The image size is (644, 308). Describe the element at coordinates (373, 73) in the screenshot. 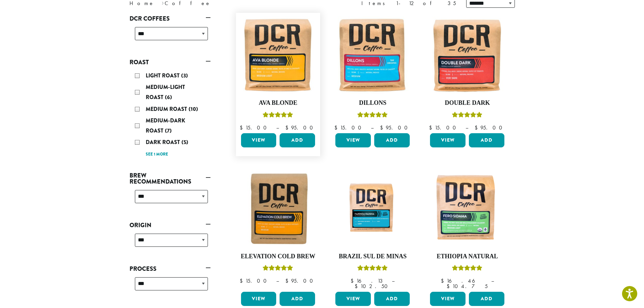

I see `a: DillonsRated 5.00 out of 5` at that location.